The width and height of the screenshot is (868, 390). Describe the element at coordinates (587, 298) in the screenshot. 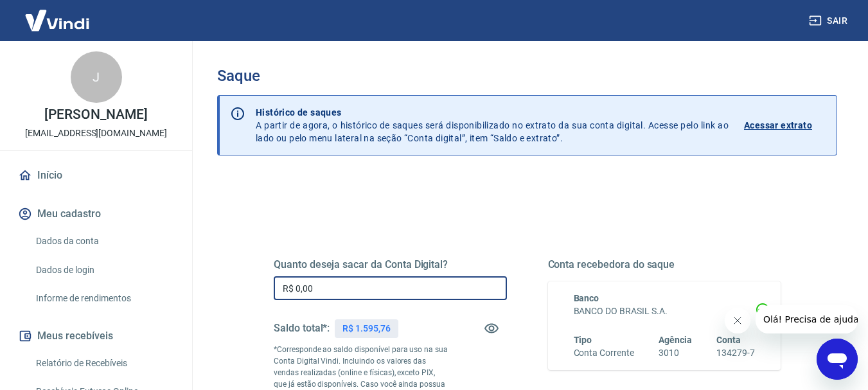

I see `span: Banco` at that location.